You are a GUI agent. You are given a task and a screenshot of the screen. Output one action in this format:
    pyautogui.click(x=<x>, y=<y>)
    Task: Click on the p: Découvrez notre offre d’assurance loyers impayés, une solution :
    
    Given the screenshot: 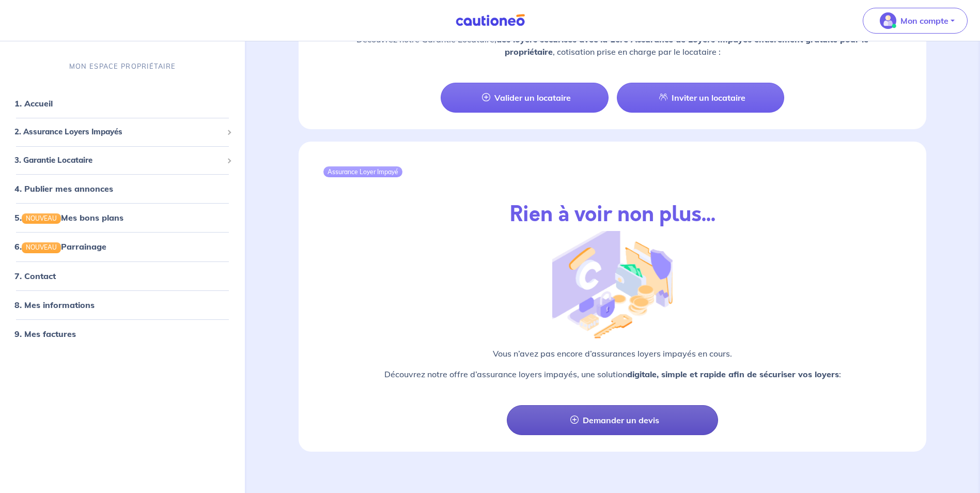 What is the action you would take?
    pyautogui.click(x=612, y=374)
    